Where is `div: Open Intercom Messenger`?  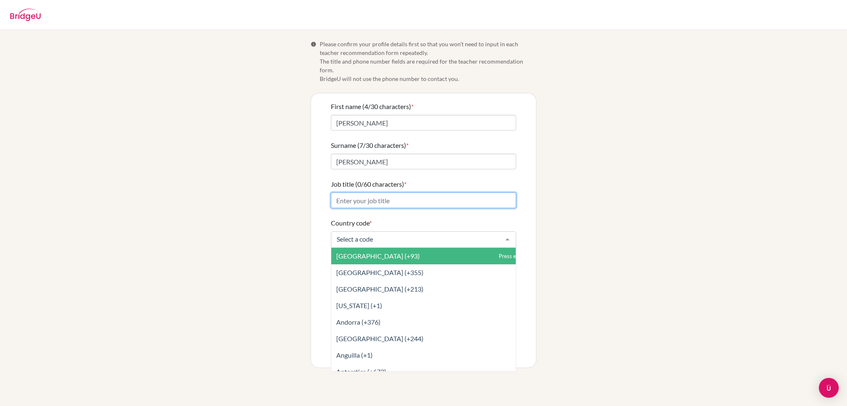 div: Open Intercom Messenger is located at coordinates (829, 388).